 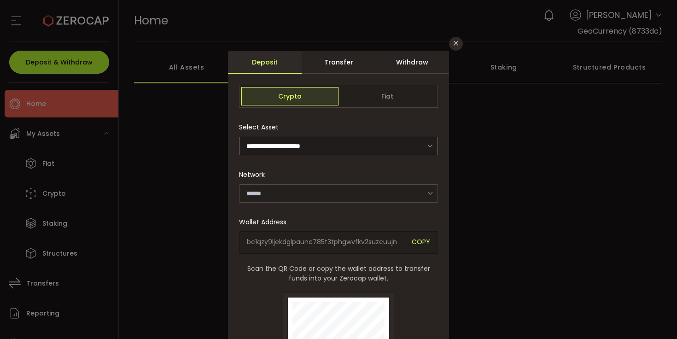 What do you see at coordinates (421, 242) in the screenshot?
I see `span: COPY` at bounding box center [421, 242].